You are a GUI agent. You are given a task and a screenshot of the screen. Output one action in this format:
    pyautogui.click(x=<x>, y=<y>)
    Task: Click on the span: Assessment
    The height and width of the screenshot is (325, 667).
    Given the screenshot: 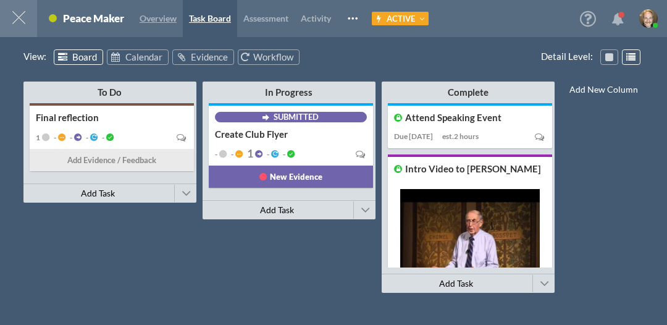 What is the action you would take?
    pyautogui.click(x=266, y=18)
    